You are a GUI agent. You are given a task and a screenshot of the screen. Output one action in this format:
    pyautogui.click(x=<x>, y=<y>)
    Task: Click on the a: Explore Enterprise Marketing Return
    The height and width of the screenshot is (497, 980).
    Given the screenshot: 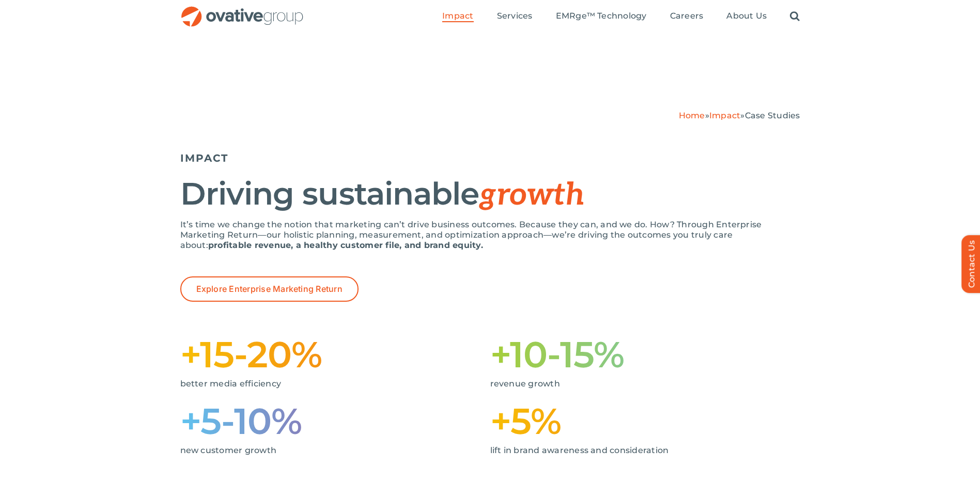 What is the action you would take?
    pyautogui.click(x=269, y=289)
    